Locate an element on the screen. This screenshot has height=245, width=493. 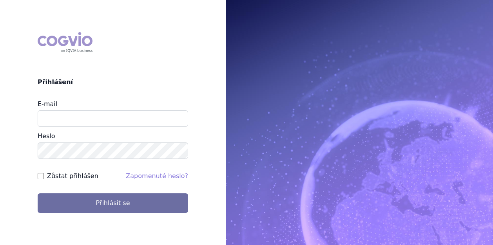
button: Přihlásit se is located at coordinates (113, 203).